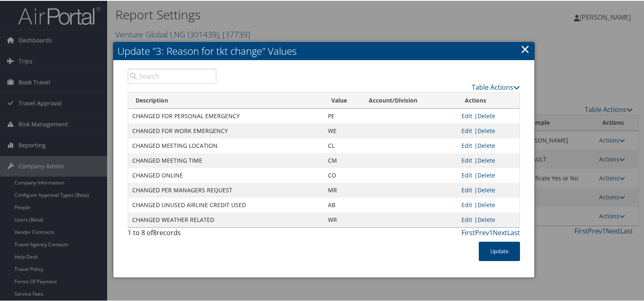  Describe the element at coordinates (342, 115) in the screenshot. I see `td: PE` at that location.